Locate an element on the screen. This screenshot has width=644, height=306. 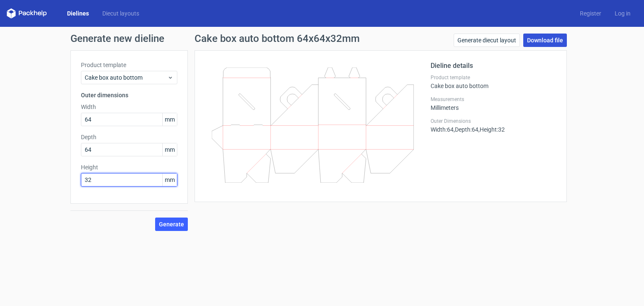
span: Cake box auto bottom is located at coordinates (126, 78).